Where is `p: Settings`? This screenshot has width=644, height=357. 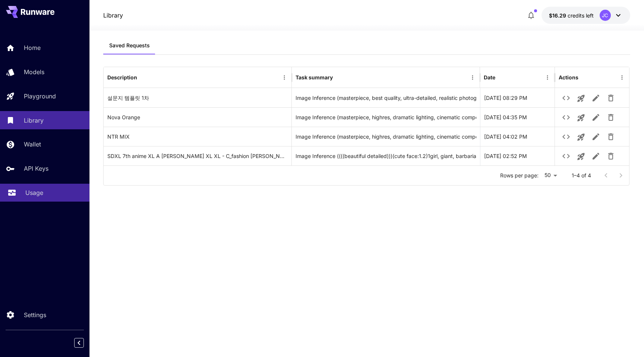
p: Settings is located at coordinates (35, 315).